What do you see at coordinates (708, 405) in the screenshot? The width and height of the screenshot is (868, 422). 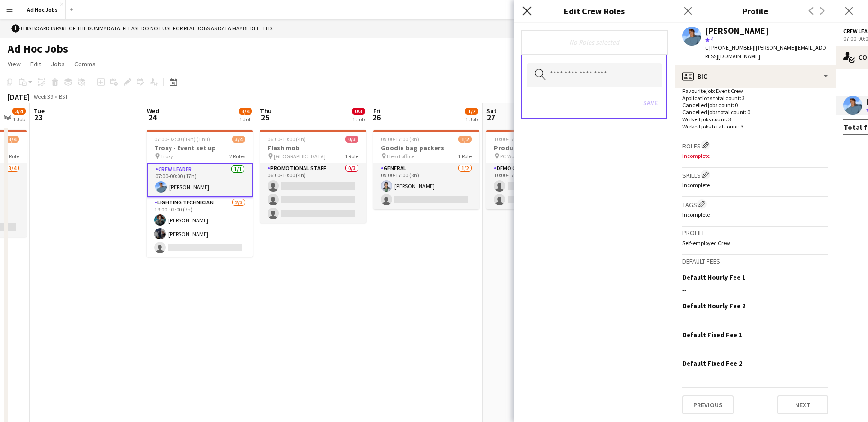 I see `button: Previous` at bounding box center [708, 405].